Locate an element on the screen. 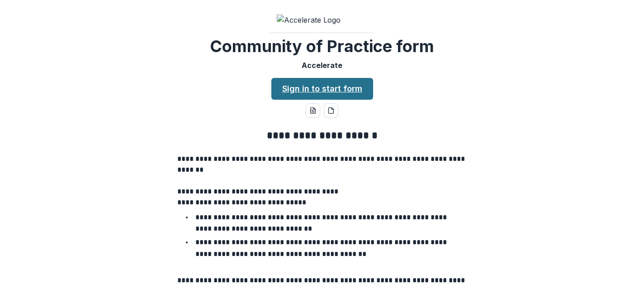  a: Sign in to start form is located at coordinates (322, 89).